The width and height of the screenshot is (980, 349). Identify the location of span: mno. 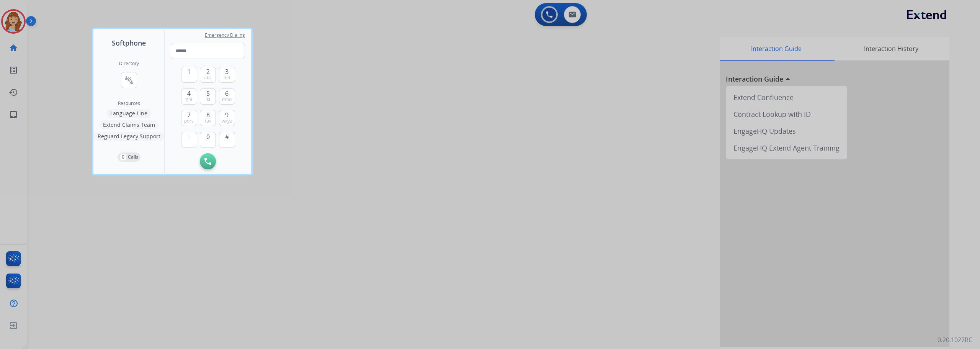
(227, 100).